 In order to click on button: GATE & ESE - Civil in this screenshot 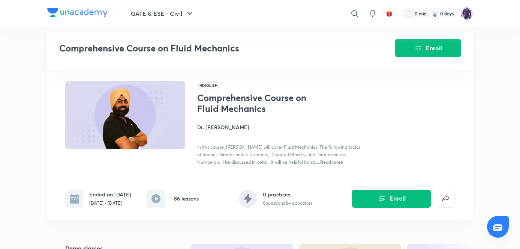, I will do `click(162, 14)`.